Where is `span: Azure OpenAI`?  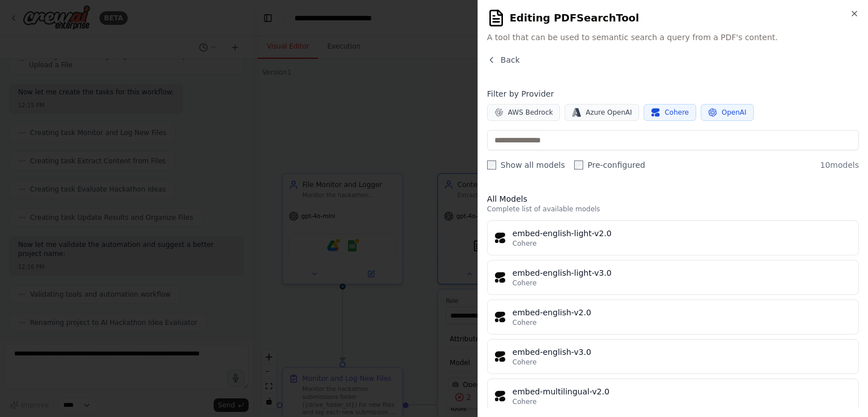 span: Azure OpenAI is located at coordinates (608, 113).